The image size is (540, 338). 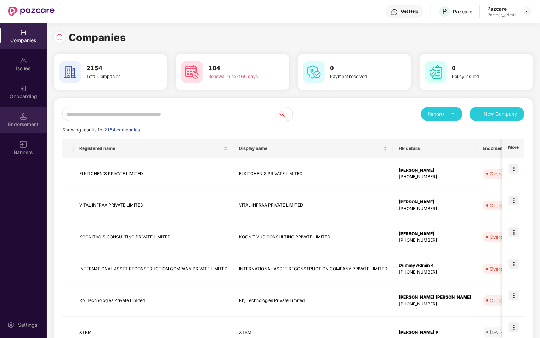 What do you see at coordinates (435, 148) in the screenshot?
I see `th: HR details` at bounding box center [435, 148].